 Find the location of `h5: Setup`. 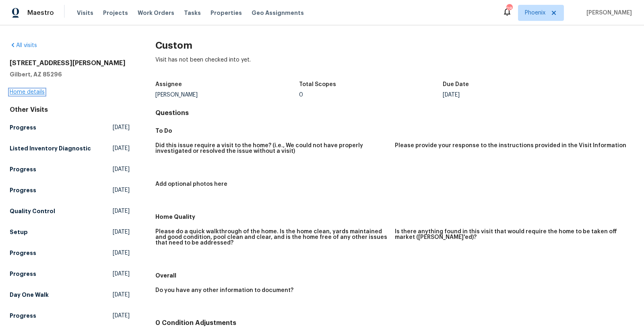

h5: Setup is located at coordinates (18, 232).